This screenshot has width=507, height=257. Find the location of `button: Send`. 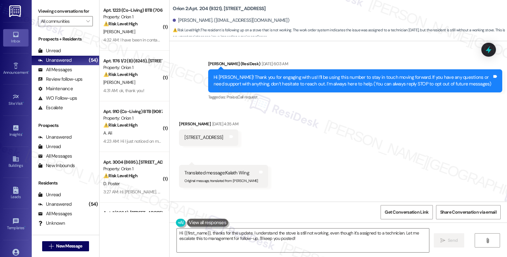

button: Send is located at coordinates (449, 241).